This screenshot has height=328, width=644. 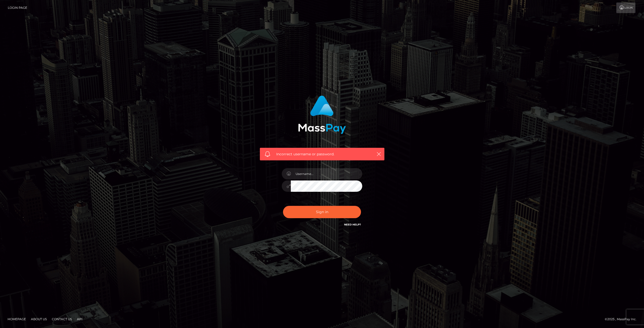 What do you see at coordinates (17, 8) in the screenshot?
I see `a: Login Page` at bounding box center [17, 8].